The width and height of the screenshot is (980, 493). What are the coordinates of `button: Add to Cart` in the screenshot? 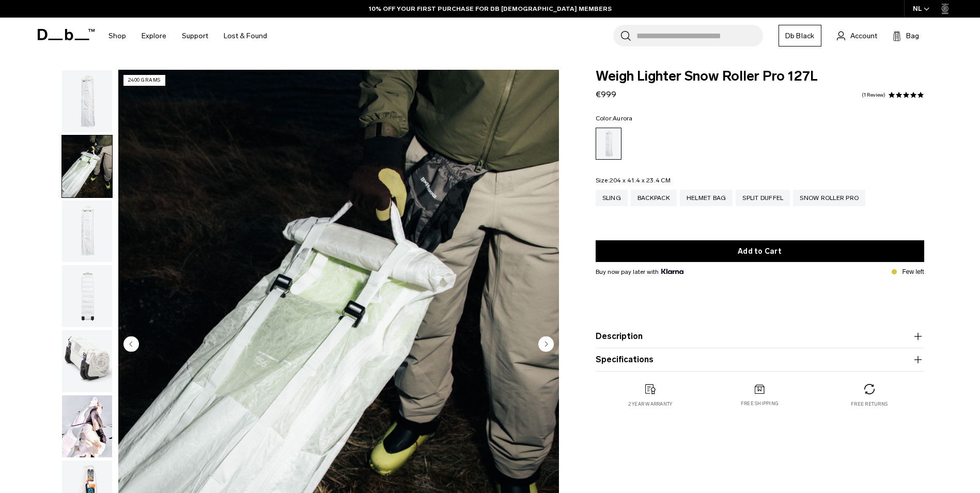 It's located at (759, 252).